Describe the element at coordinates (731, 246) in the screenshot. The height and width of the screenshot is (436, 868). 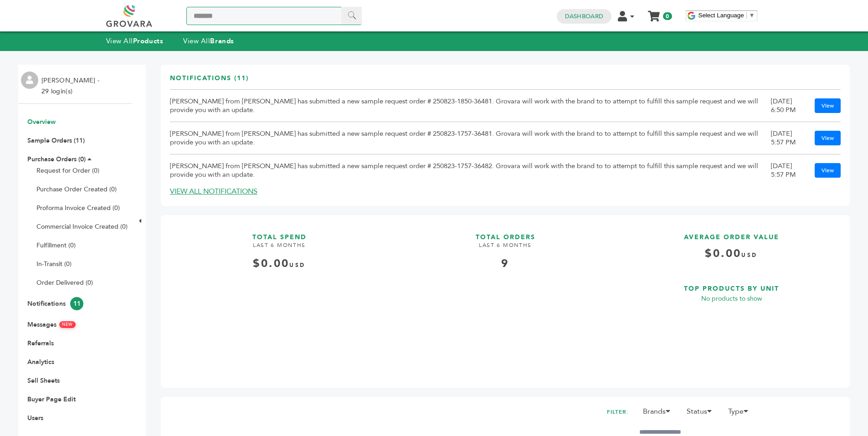
I see `a: AVERAGE ORDER VALUE $0.00USD` at that location.